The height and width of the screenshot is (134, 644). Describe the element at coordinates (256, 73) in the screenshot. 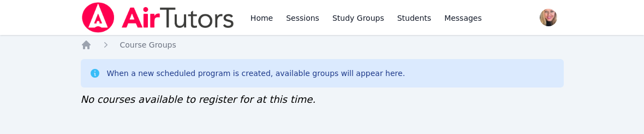

I see `div: When a new scheduled program is created, available groups will appear here.` at that location.